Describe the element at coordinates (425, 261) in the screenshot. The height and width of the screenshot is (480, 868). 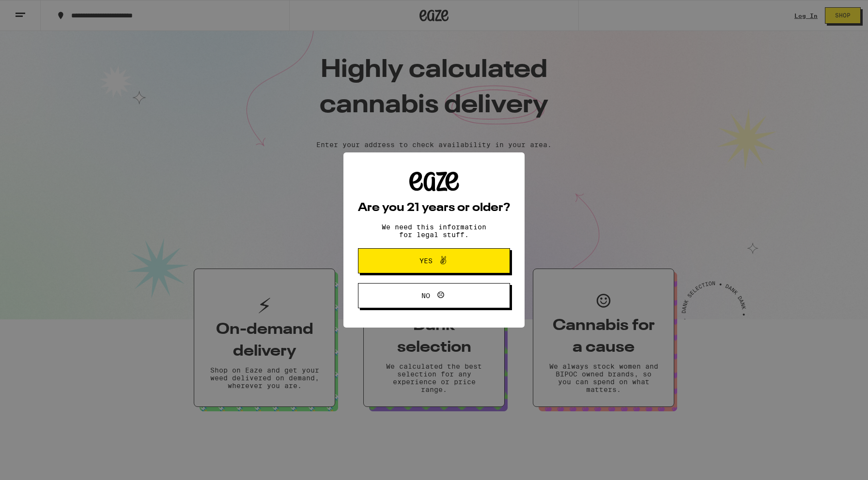
I see `span: Yes` at that location.